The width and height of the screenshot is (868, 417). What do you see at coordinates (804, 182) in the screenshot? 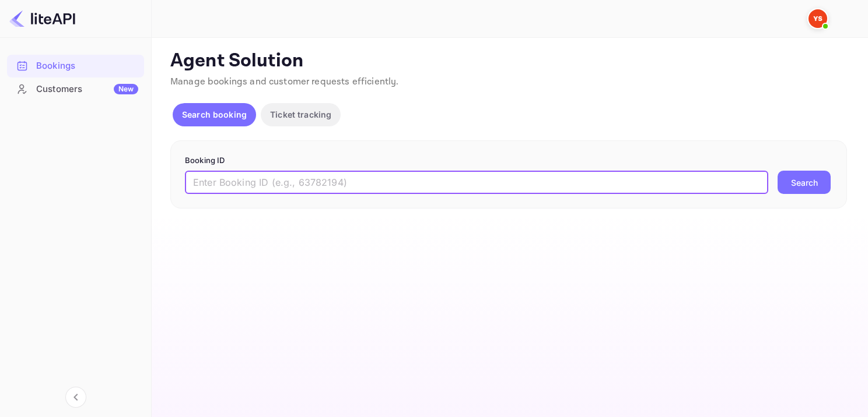
I see `button: Search` at bounding box center [804, 182].